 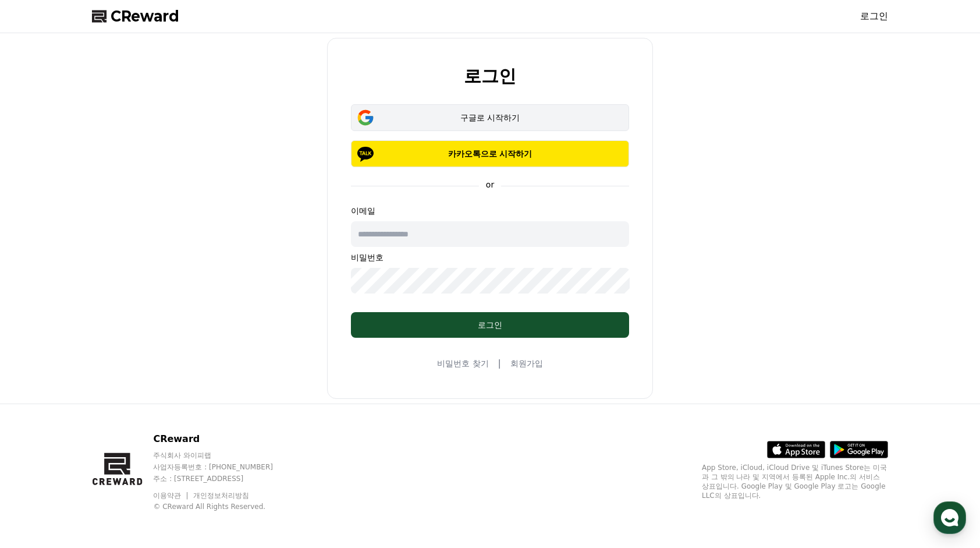 What do you see at coordinates (490, 325) in the screenshot?
I see `button: 로그인` at bounding box center [490, 325].